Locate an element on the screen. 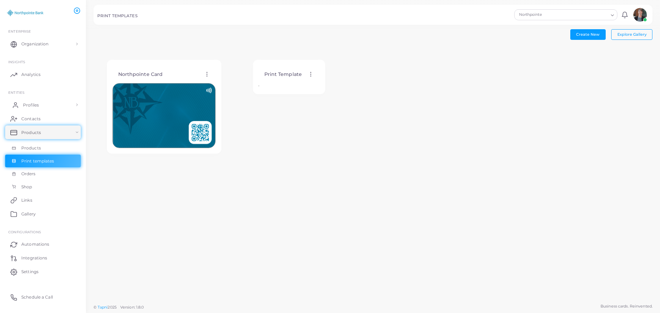 This screenshot has width=660, height=313. img: logo is located at coordinates (25, 13).